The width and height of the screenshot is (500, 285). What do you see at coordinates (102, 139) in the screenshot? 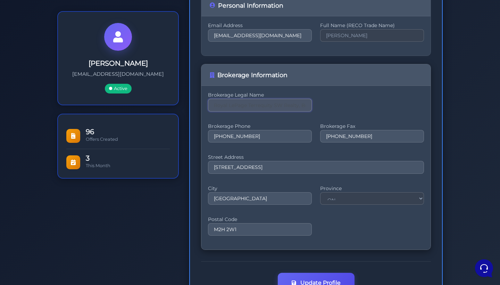
I see `span: Offers Created` at bounding box center [102, 139].